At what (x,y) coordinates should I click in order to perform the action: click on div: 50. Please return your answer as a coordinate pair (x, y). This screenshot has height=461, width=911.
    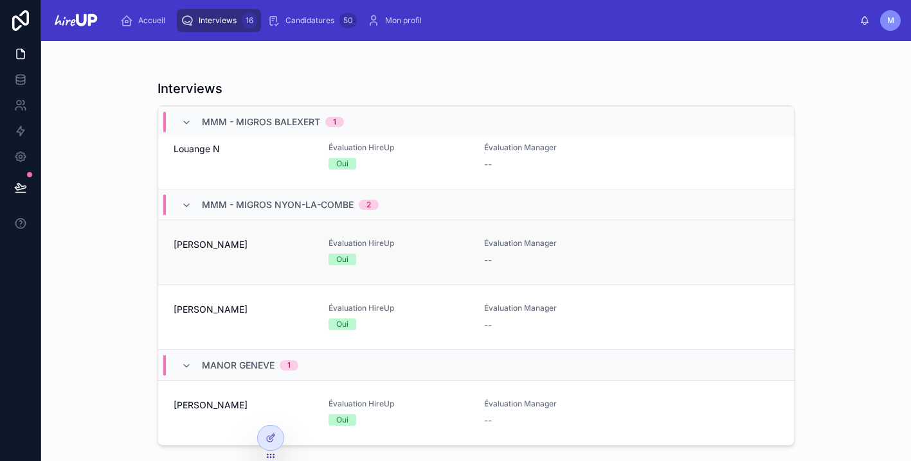
    Looking at the image, I should click on (348, 21).